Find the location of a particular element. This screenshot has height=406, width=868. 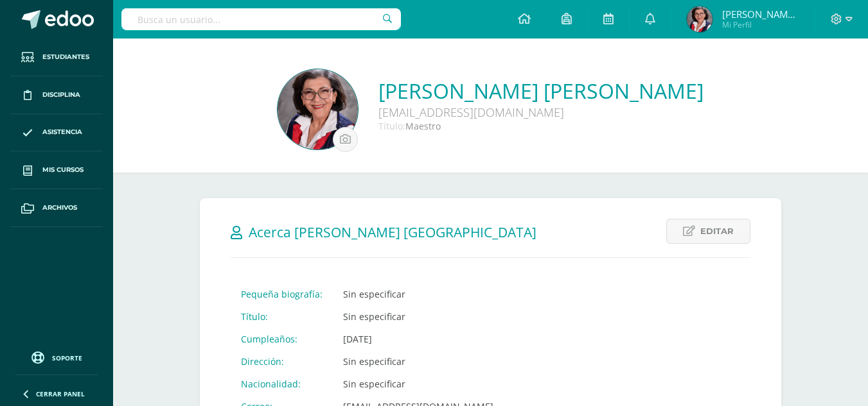

span: Mis cursos is located at coordinates (63, 170).